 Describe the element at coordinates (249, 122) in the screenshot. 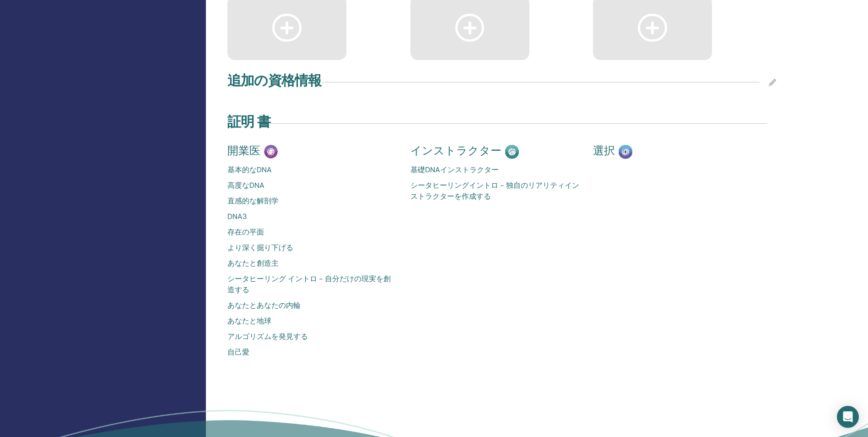

I see `h4: 証明 書` at that location.